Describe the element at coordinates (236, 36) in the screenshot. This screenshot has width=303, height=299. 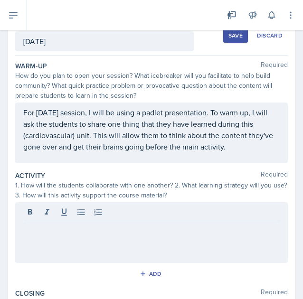
I see `div: Save` at that location.